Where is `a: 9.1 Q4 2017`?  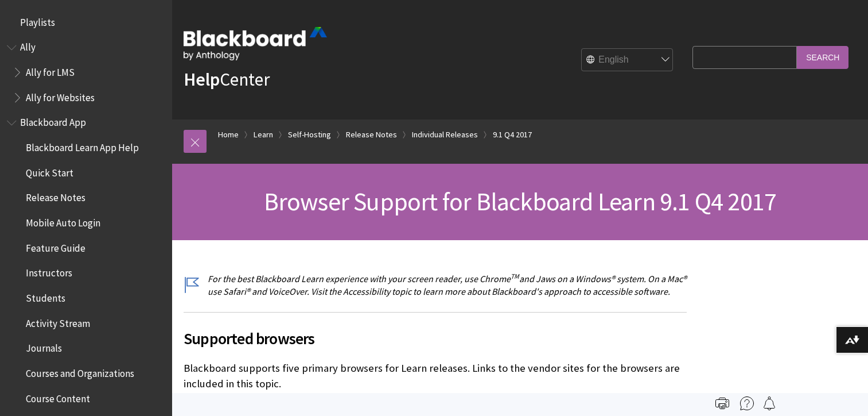
a: 9.1 Q4 2017 is located at coordinates (513, 134).